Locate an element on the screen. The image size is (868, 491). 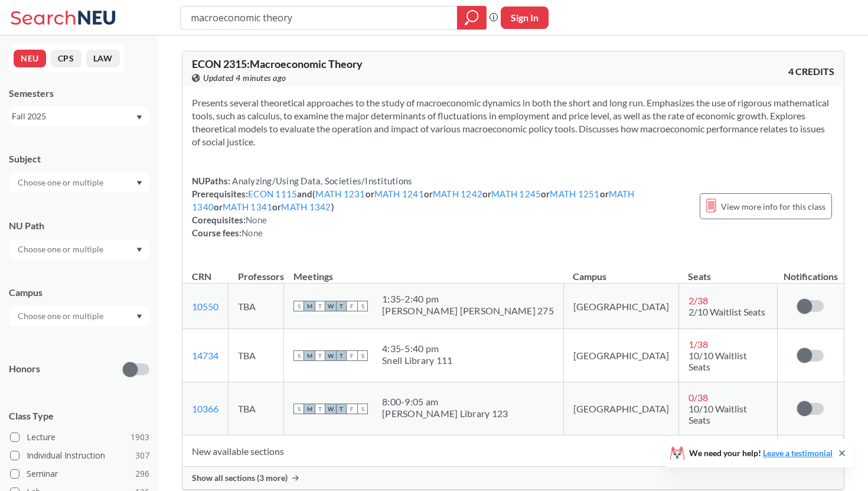
button: NEU is located at coordinates (29, 58).